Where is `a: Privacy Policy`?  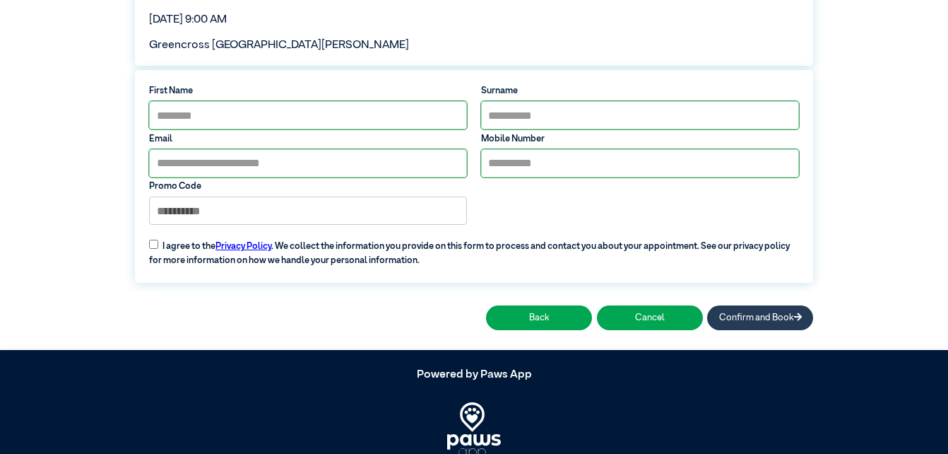 a: Privacy Policy is located at coordinates (243, 246).